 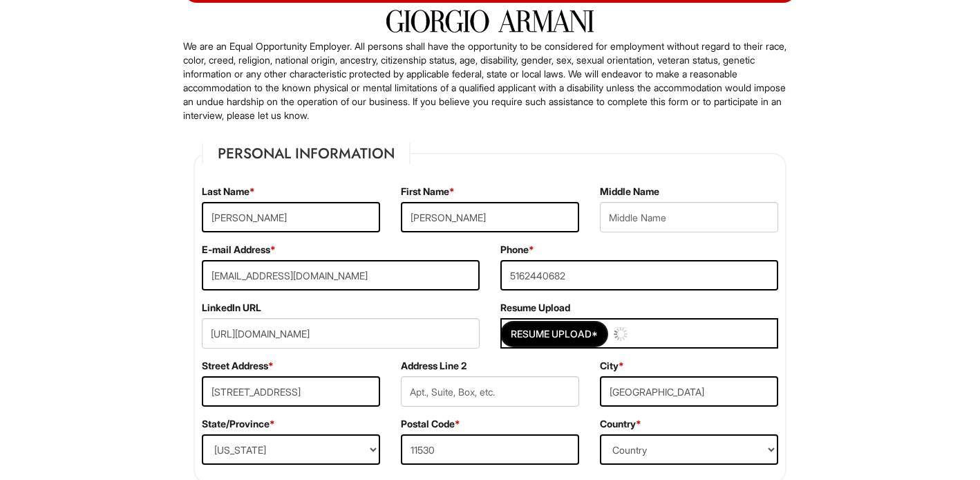 What do you see at coordinates (428, 191) in the screenshot?
I see `label: First Name` at bounding box center [428, 191].